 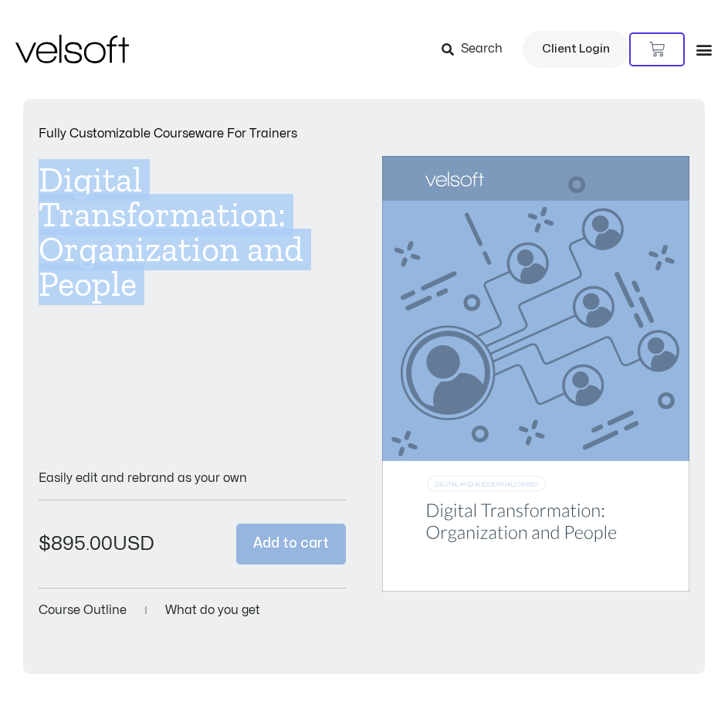 I want to click on a: Client Login, so click(x=576, y=49).